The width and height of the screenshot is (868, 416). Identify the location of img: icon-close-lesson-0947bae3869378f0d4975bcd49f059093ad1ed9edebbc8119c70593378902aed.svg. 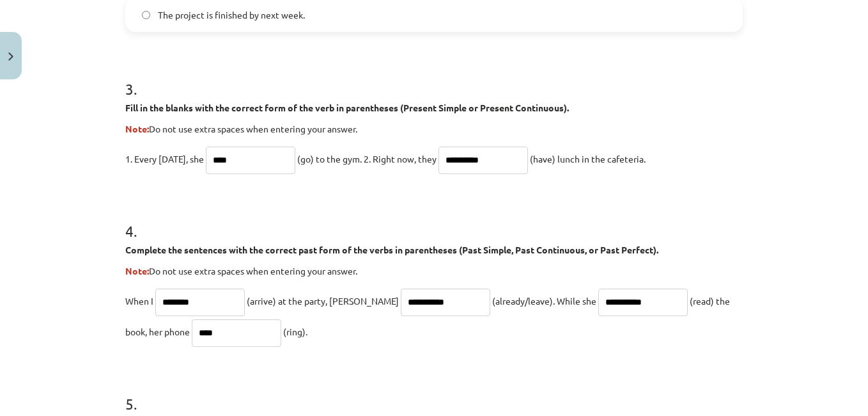
(11, 56).